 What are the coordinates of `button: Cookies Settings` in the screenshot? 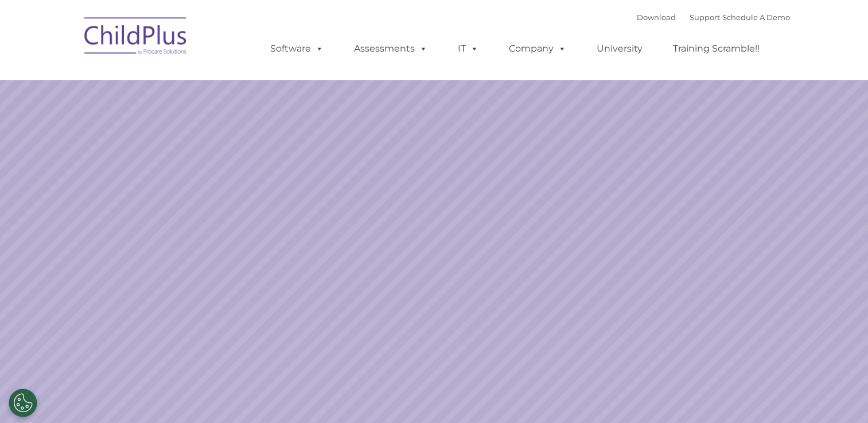 It's located at (23, 403).